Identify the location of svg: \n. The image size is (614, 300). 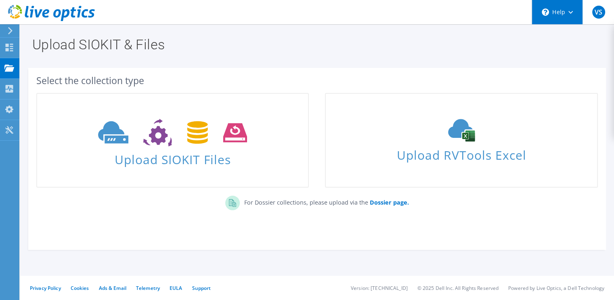
(546, 12).